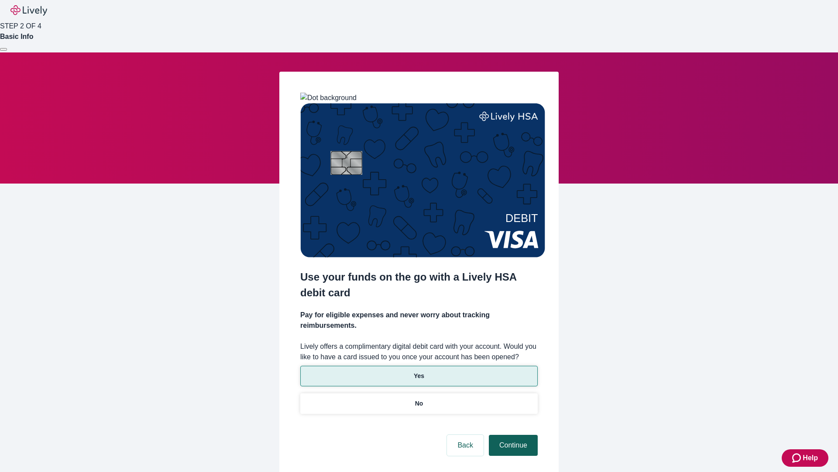  I want to click on svg: Zendesk support icon, so click(798, 458).